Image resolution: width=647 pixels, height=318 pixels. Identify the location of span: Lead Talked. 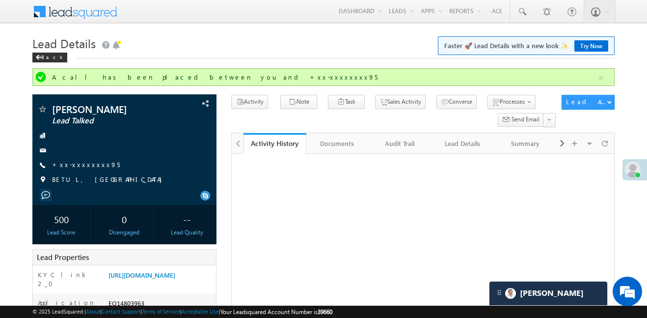
(109, 121).